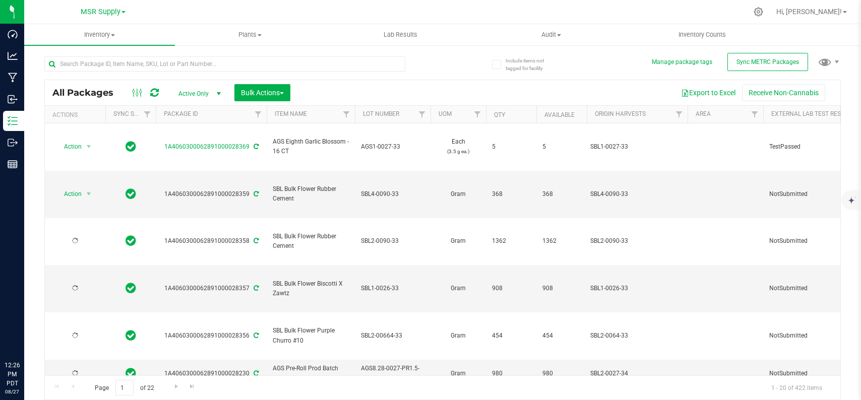 The width and height of the screenshot is (861, 400). What do you see at coordinates (13, 99) in the screenshot?
I see `inline-svg: Inbound` at bounding box center [13, 99].